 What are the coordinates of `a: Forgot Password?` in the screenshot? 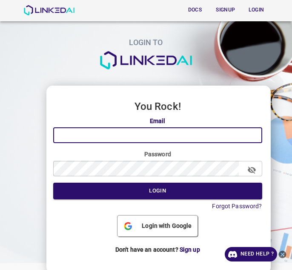 It's located at (237, 206).